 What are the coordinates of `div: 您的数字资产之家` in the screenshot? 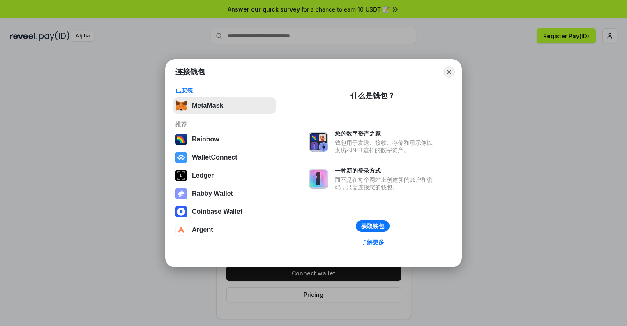 It's located at (386, 133).